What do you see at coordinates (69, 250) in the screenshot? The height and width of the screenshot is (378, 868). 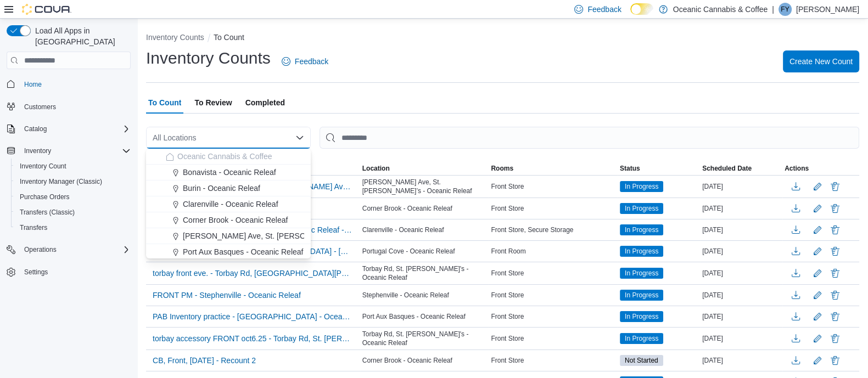 I see `button: Operations` at bounding box center [69, 250].